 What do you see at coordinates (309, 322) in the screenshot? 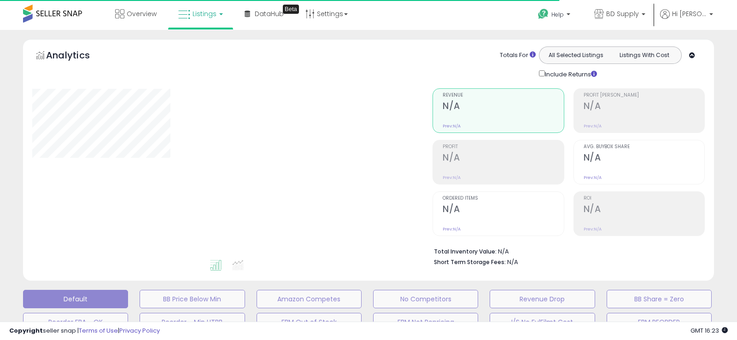
I see `button: FBM Out of Stock` at bounding box center [309, 322].